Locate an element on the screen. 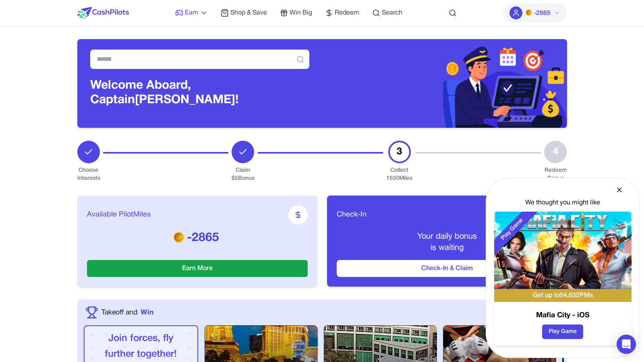 The image size is (644, 362). a: Redeem is located at coordinates (342, 13).